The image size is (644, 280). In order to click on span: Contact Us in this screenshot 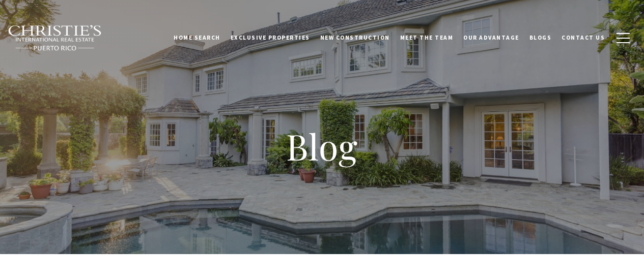, I will do `click(583, 38)`.